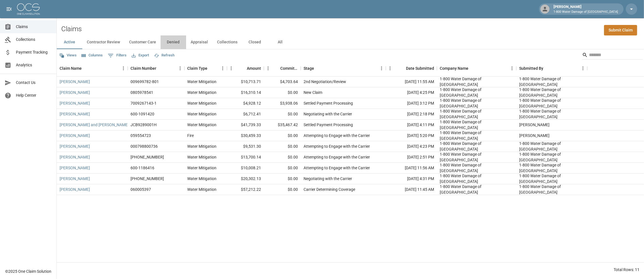  I want to click on span: Claims, so click(34, 26).